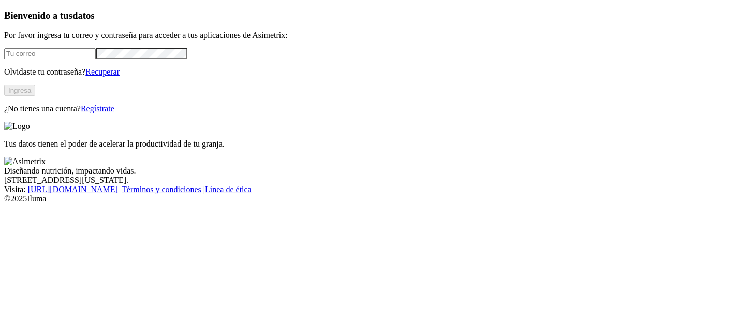 Image resolution: width=736 pixels, height=317 pixels. What do you see at coordinates (368, 109) in the screenshot?
I see `p: ¿No tienes una cuenta?` at bounding box center [368, 109].